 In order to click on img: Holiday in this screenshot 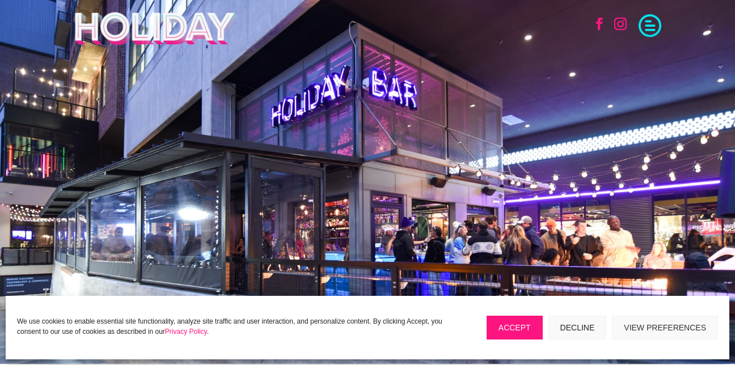, I will do `click(156, 28)`.